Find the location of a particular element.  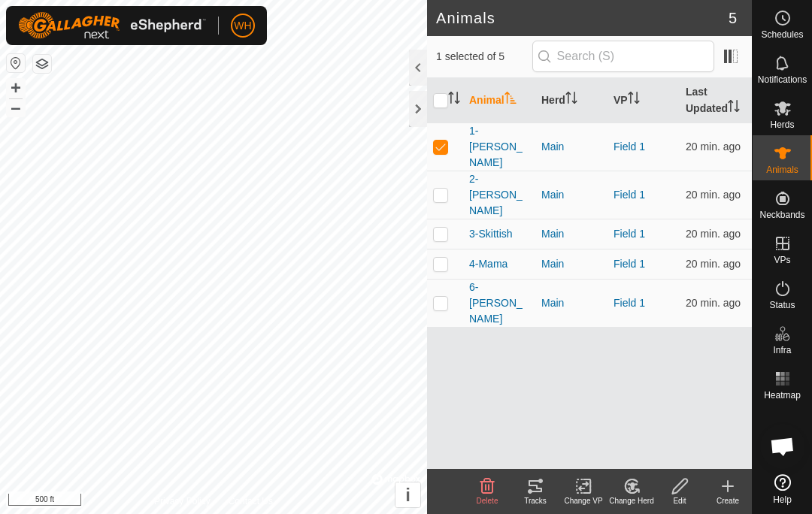

div: Tracks is located at coordinates (536, 501).